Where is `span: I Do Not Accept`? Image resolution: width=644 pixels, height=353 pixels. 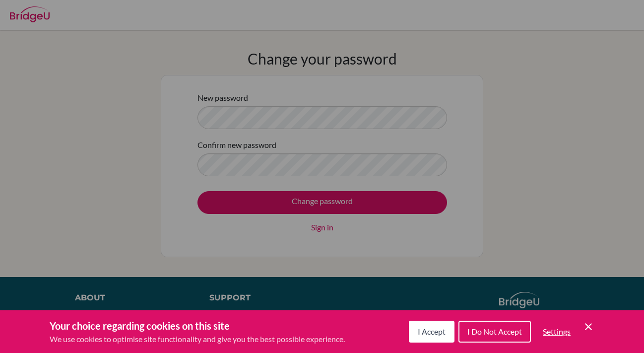
span: I Do Not Accept is located at coordinates (495, 331).